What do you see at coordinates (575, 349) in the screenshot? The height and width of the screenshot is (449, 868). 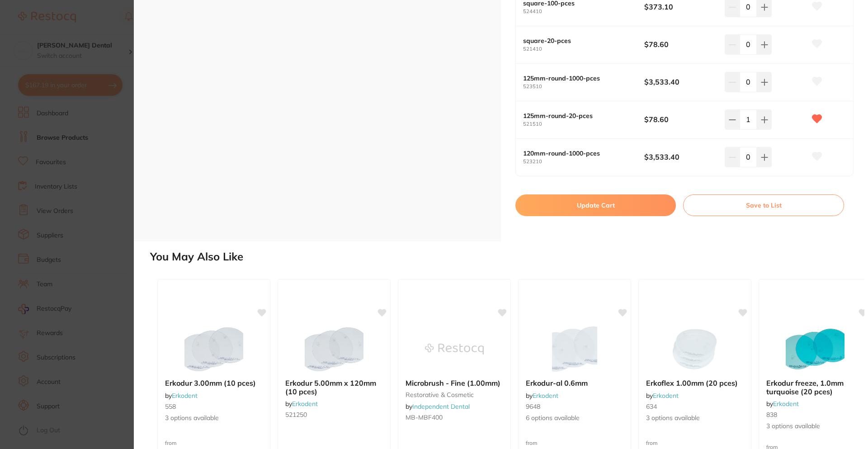 I see `img: Erkodur-al 0.6mm` at bounding box center [575, 349].